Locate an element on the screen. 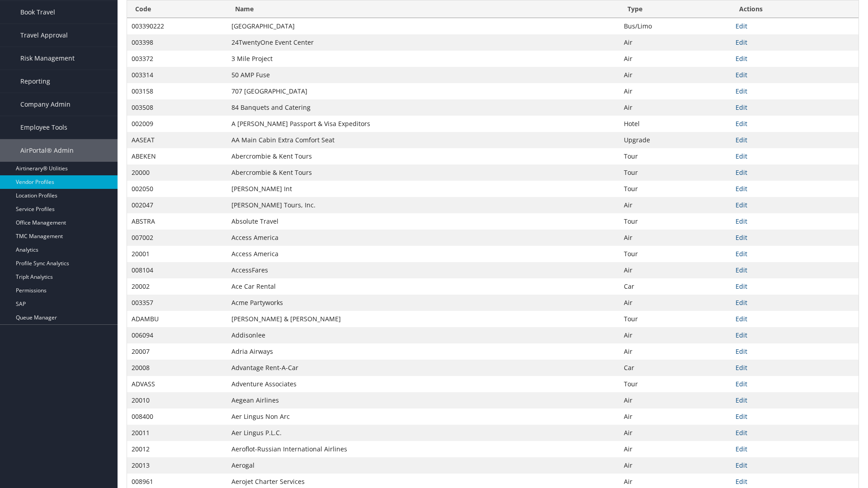 This screenshot has width=868, height=488. td: 006094 is located at coordinates (177, 335).